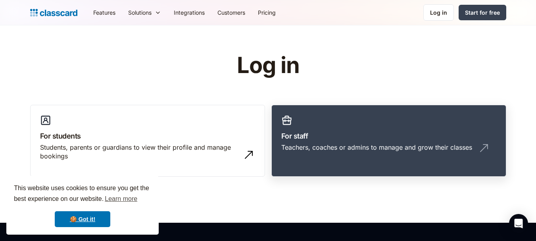  What do you see at coordinates (483, 12) in the screenshot?
I see `a: Start for free` at bounding box center [483, 12].